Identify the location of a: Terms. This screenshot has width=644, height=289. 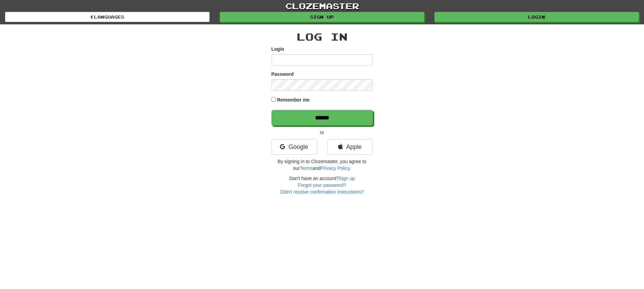
(306, 168).